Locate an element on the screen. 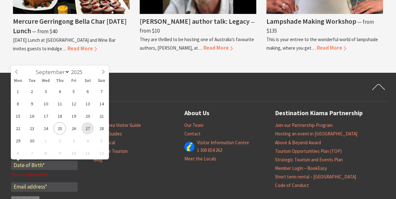 The height and width of the screenshot is (199, 396). span: 29/09/2025 is located at coordinates (18, 141).